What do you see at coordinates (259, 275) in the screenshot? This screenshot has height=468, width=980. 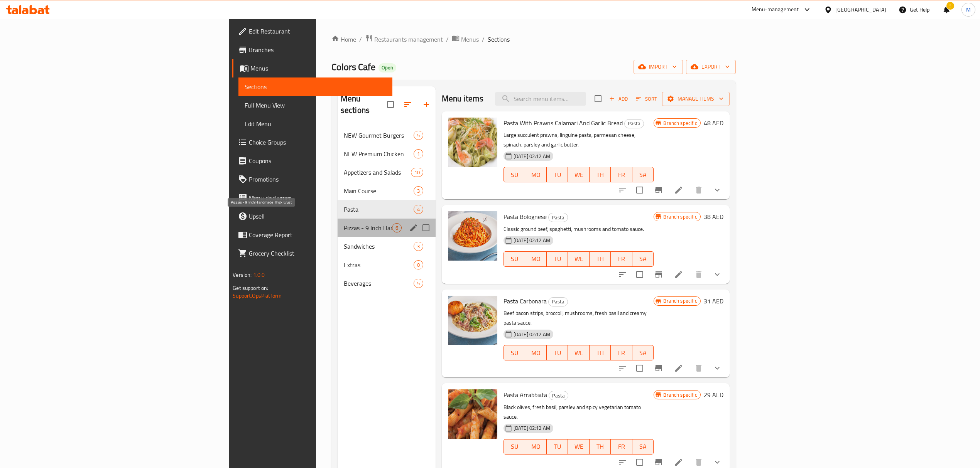 I see `span: 1.0.0` at bounding box center [259, 275].